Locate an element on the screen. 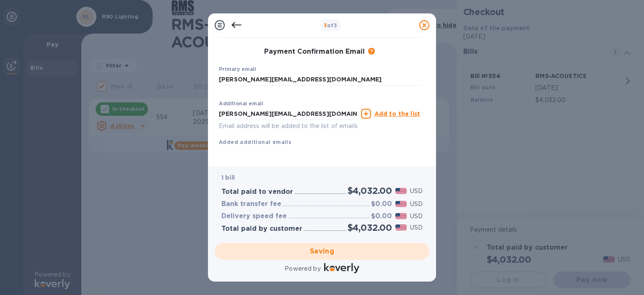  h3: Total paid by customer is located at coordinates (262, 229).